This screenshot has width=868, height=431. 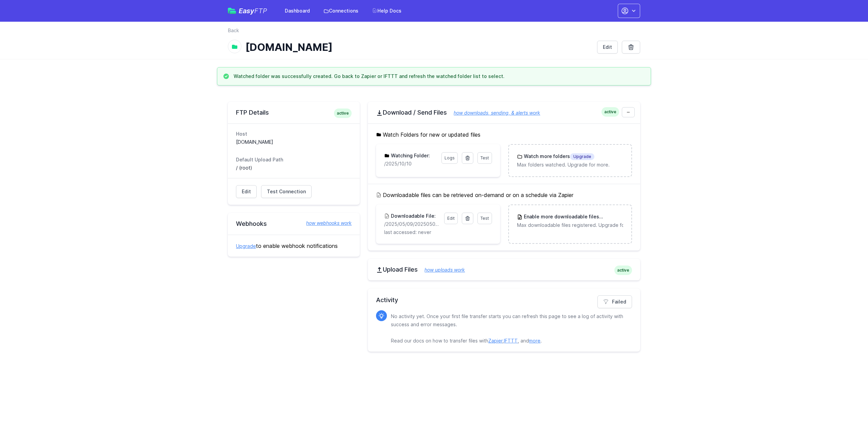 What do you see at coordinates (412, 224) in the screenshot?
I see `p: /2025/05/09/20250509171559_inbound_0422652309_0756011820.mp3` at bounding box center [412, 224].